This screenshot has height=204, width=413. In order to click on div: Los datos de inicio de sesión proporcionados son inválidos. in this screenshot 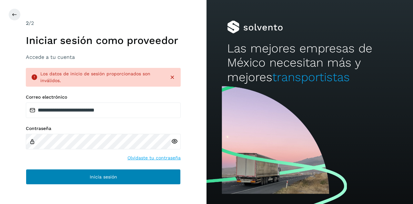, I will do `click(102, 77)`.